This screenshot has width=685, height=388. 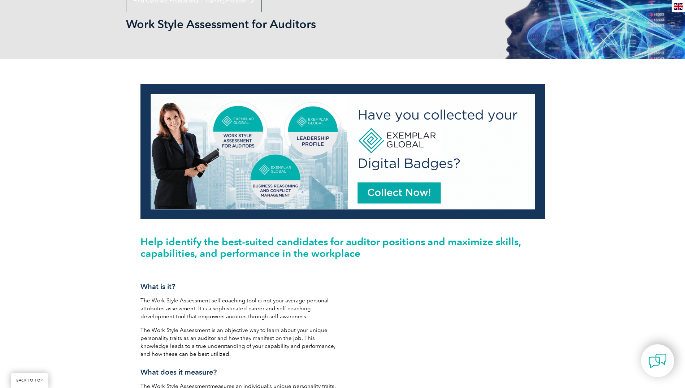 What do you see at coordinates (331, 247) in the screenshot?
I see `span: Help identify the best-suited candidates for auditor positions and maximize skills, capabilities,...` at bounding box center [331, 247].